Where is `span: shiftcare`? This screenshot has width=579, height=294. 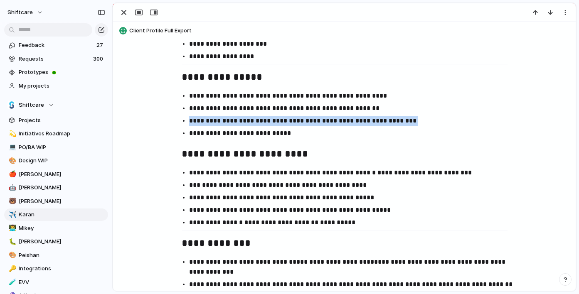
span: shiftcare is located at coordinates (20, 12).